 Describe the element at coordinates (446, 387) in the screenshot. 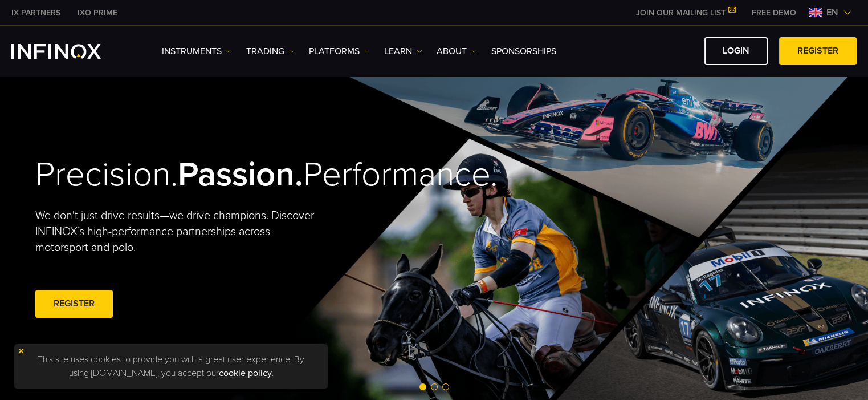

I see `span: Go to slide 3` at that location.